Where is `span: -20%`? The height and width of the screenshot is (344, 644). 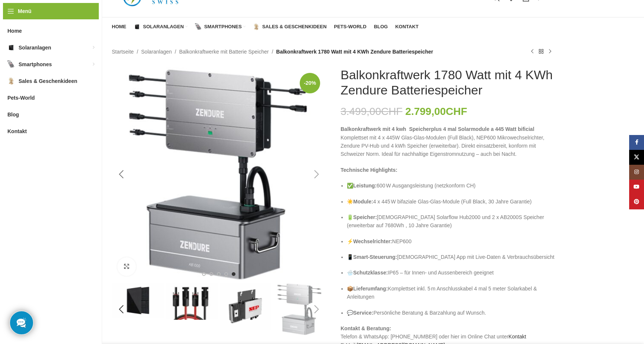
span: -20% is located at coordinates (310, 83).